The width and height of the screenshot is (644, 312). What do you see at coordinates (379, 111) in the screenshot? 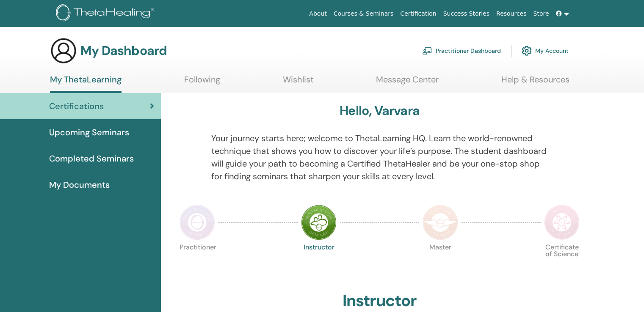
I see `h3: Hello, Varvara` at bounding box center [379, 111].